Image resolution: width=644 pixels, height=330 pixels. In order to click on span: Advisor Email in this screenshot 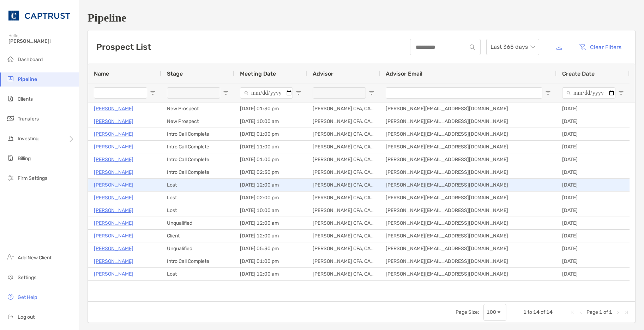, I will do `click(404, 74)`.